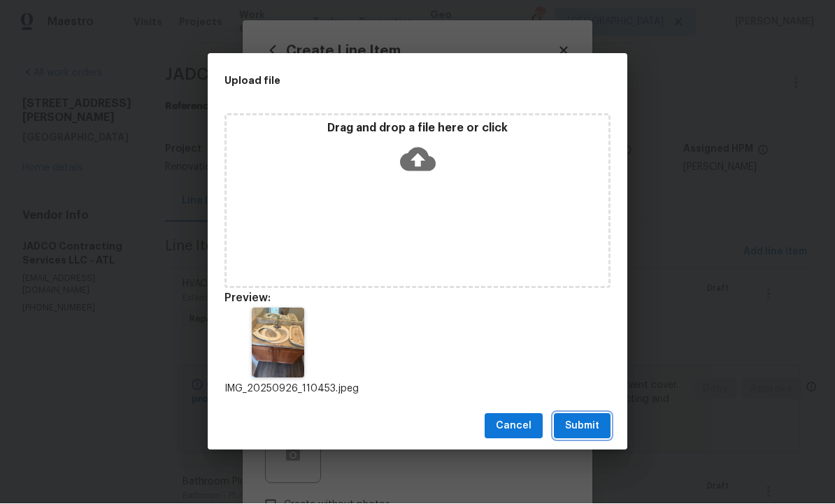 This screenshot has width=835, height=504. I want to click on img: Z, so click(278, 343).